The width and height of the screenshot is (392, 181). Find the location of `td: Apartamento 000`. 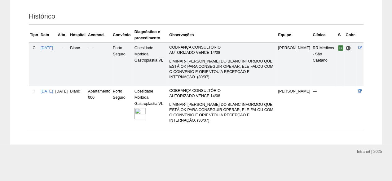

td: Apartamento 000 is located at coordinates (99, 107).